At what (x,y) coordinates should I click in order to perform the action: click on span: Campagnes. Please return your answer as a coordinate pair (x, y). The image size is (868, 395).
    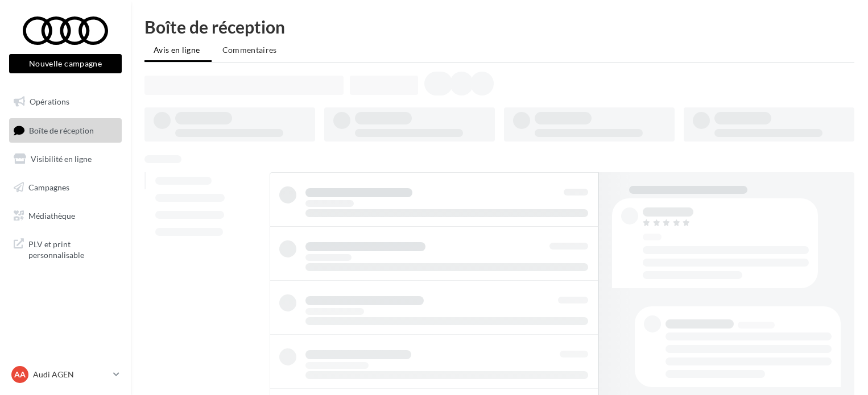
    Looking at the image, I should click on (49, 187).